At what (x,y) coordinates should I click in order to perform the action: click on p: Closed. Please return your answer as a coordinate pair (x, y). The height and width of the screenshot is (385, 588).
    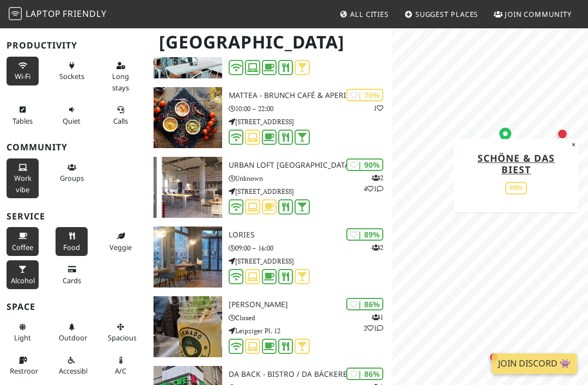
    Looking at the image, I should click on (311, 317).